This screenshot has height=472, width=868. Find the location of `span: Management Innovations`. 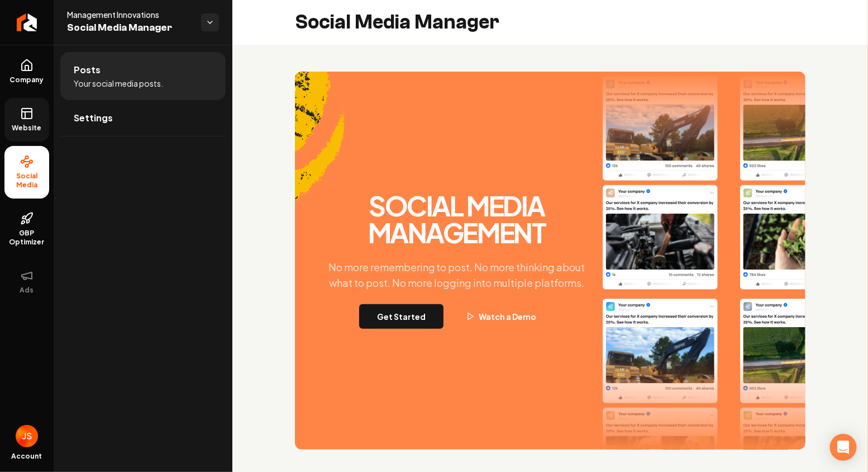

span: Management Innovations is located at coordinates (130, 15).